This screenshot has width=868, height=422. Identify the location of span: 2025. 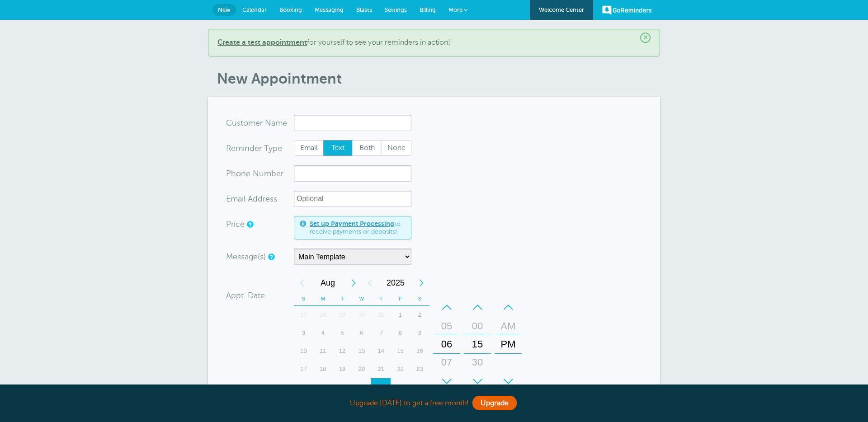
(396, 283).